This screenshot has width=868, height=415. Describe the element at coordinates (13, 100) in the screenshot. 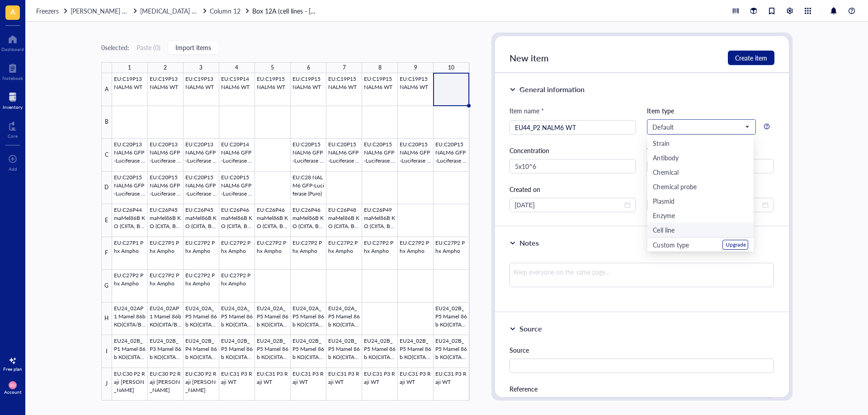

I see `a: Inventory` at that location.